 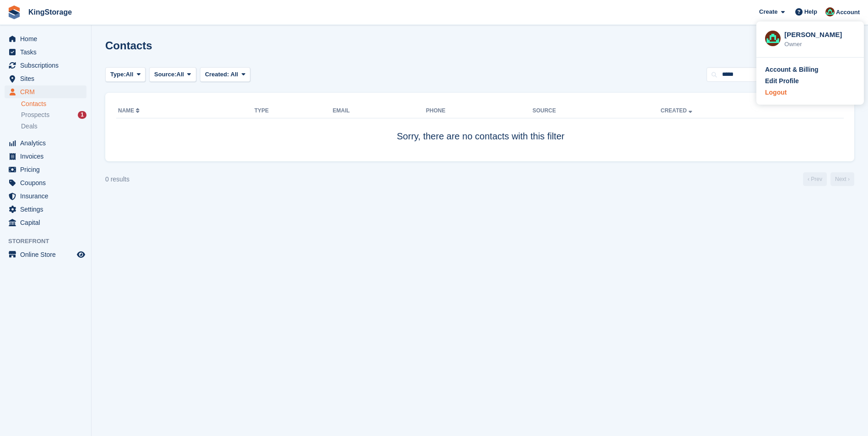 I want to click on span: Settings, so click(x=48, y=209).